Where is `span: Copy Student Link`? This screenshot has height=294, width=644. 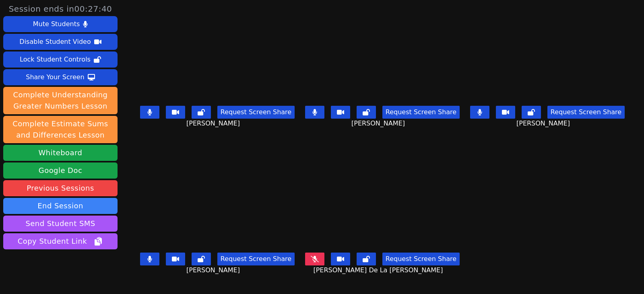 span: Copy Student Link is located at coordinates (60, 241).